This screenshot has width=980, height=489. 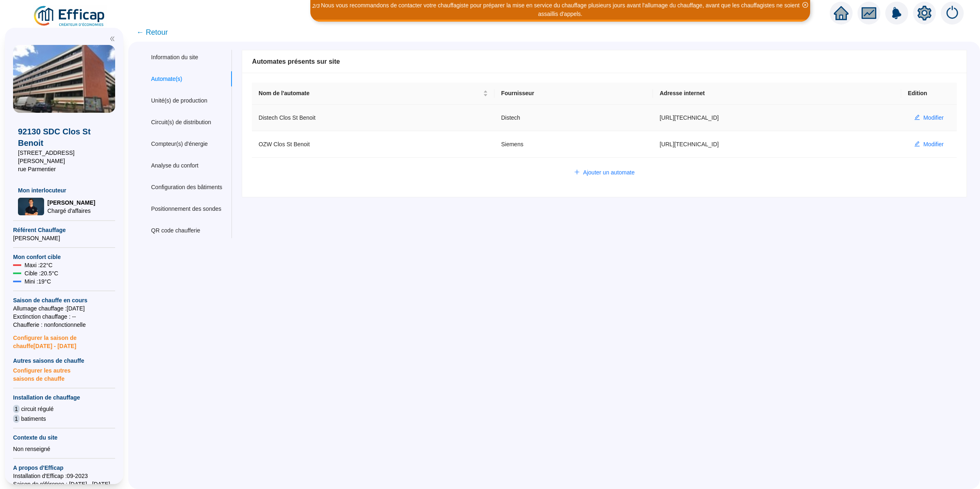 What do you see at coordinates (179, 143) in the screenshot?
I see `div: Compteur(s) d'énergie` at bounding box center [179, 143].